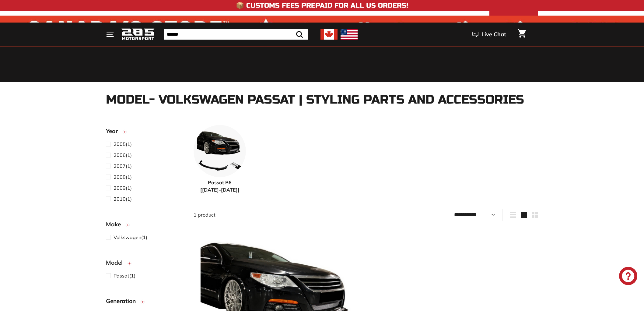 This screenshot has width=644, height=311. What do you see at coordinates (522, 34) in the screenshot?
I see `a: Cart` at bounding box center [522, 34].